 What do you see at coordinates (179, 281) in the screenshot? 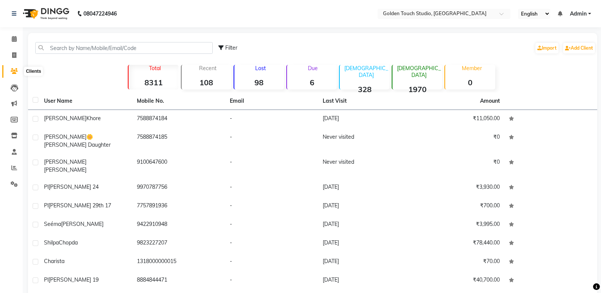
I see `td: 8884844471` at bounding box center [179, 281].